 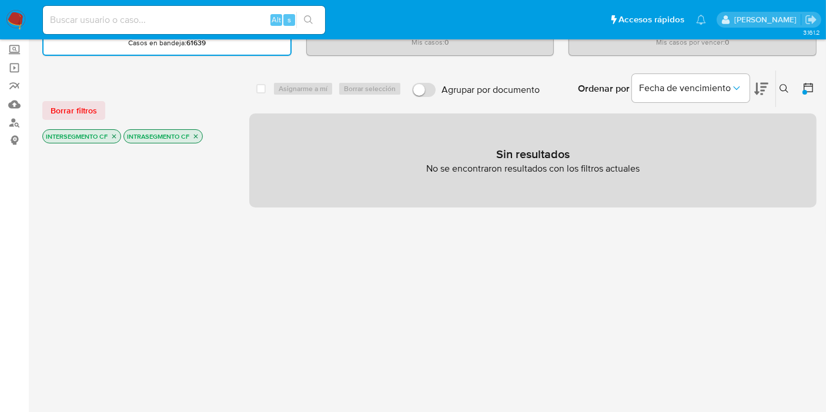 What do you see at coordinates (289, 19) in the screenshot?
I see `span: s` at bounding box center [289, 19].